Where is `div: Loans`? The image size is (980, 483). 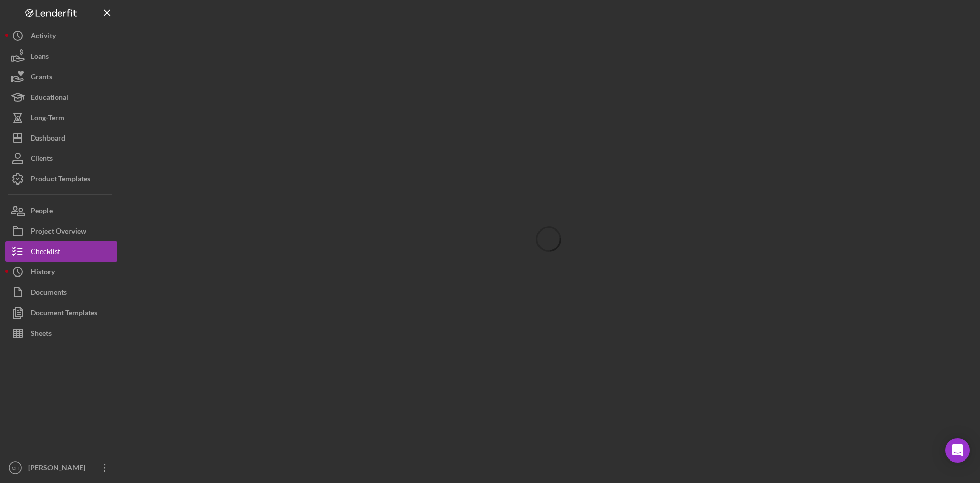 div: Loans is located at coordinates (40, 57).